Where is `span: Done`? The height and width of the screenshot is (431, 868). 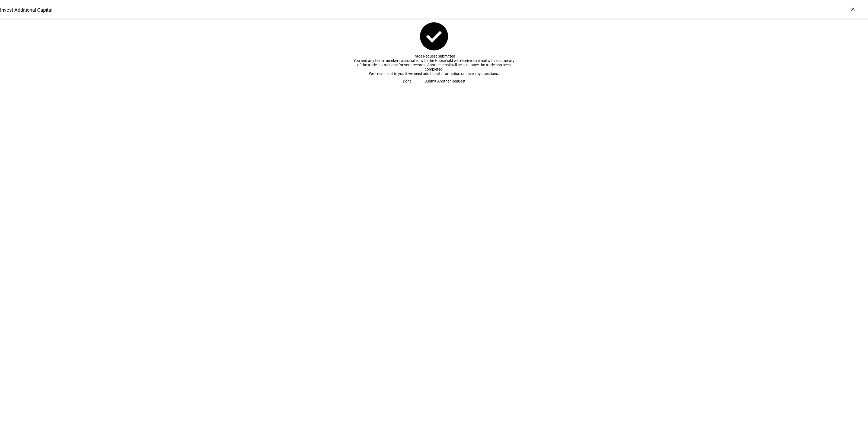 span: Done is located at coordinates (407, 81).